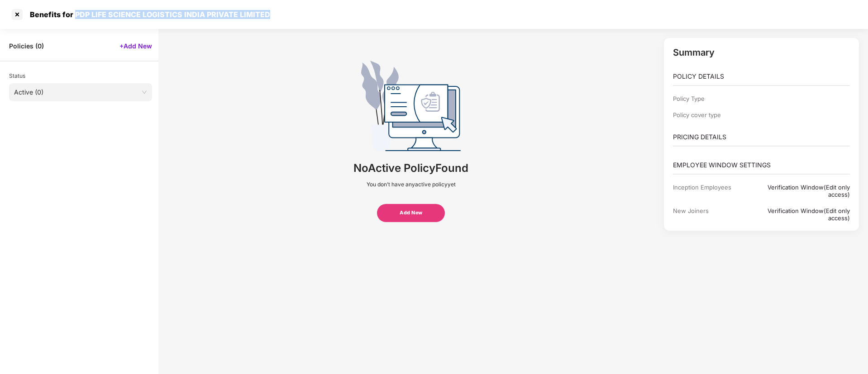  What do you see at coordinates (761, 165) in the screenshot?
I see `p: EMPLOYEE WINDOW SETTINGS` at bounding box center [761, 165].